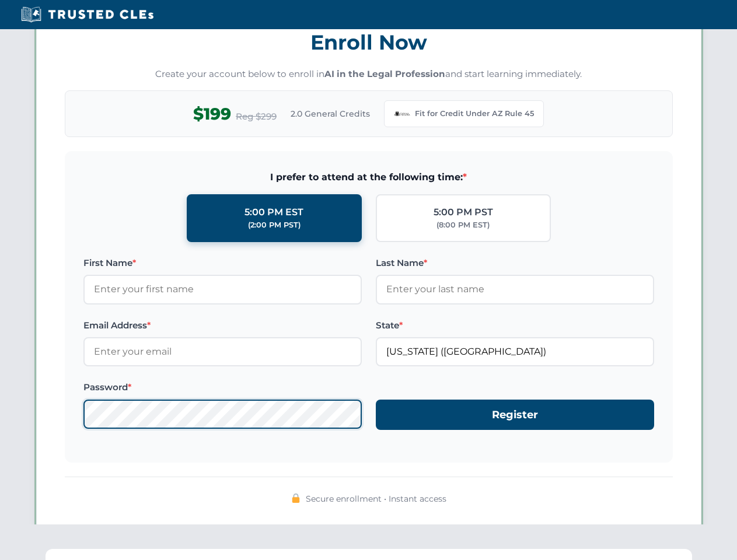 Image resolution: width=737 pixels, height=560 pixels. I want to click on button: Register, so click(515, 415).